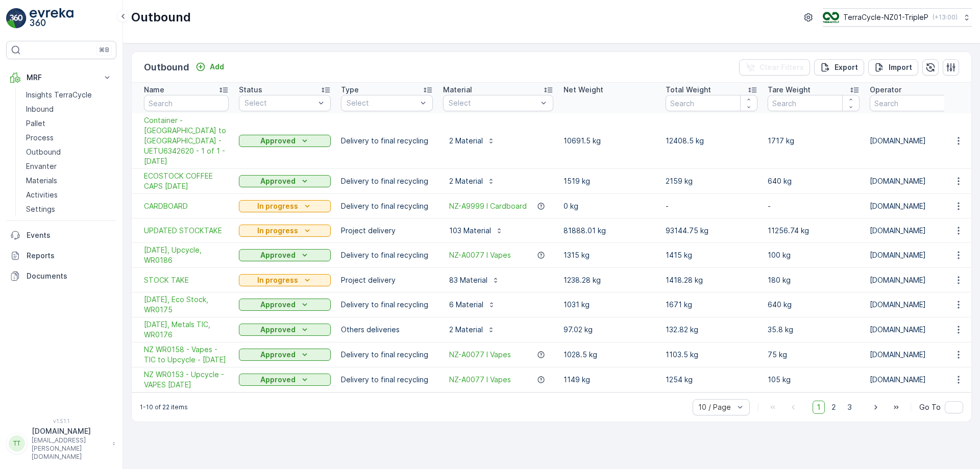  What do you see at coordinates (69, 181) in the screenshot?
I see `a: Materials` at bounding box center [69, 181].